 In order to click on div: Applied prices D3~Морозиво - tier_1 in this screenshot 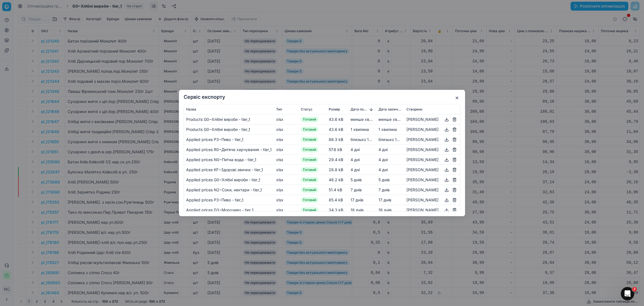, I will do `click(229, 210)`.